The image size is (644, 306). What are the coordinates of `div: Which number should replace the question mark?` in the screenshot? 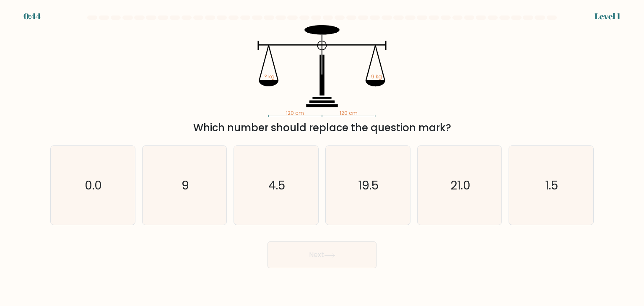 It's located at (322, 128).